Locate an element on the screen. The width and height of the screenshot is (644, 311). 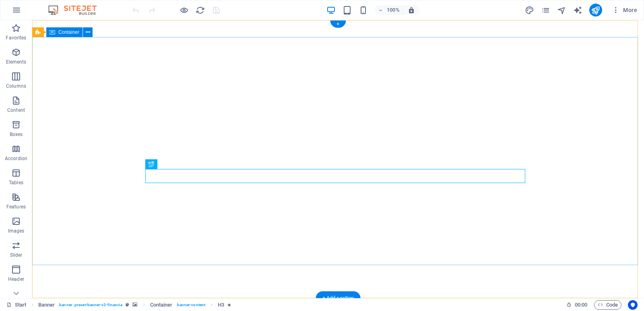
i: Pages (Ctrl+Alt+S) is located at coordinates (546, 10).